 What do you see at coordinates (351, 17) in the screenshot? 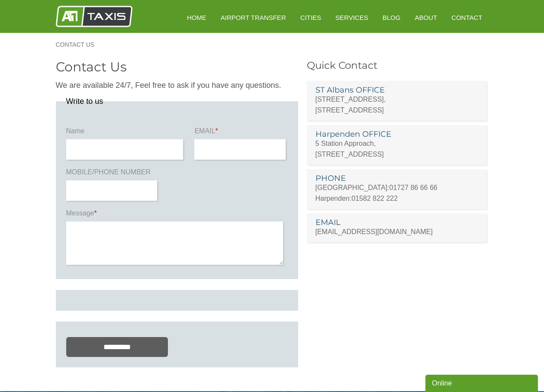
I see `a: Services` at bounding box center [351, 17].